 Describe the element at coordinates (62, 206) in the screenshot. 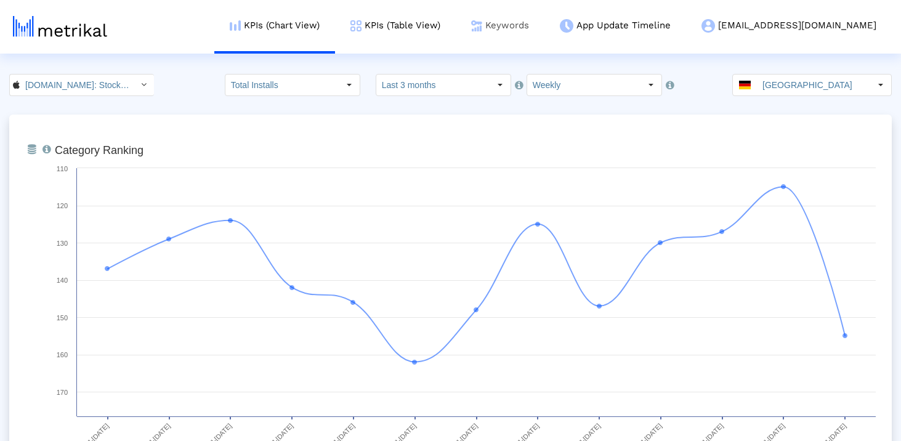

I see `text: 120` at that location.